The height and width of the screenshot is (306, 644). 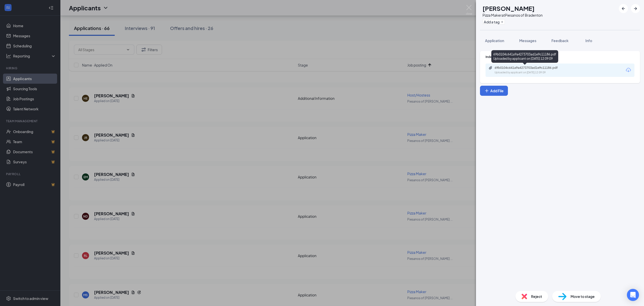 What do you see at coordinates (635, 8) in the screenshot?
I see `button: ArrowRight` at bounding box center [635, 8].